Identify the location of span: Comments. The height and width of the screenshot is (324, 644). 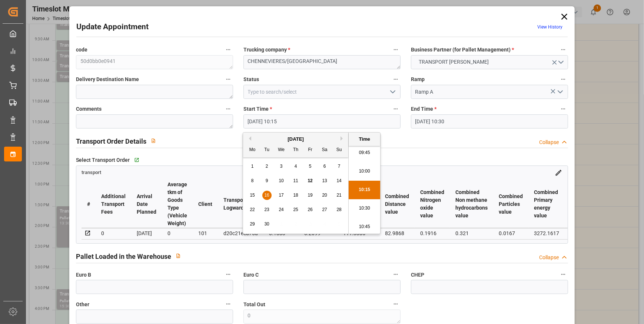
(88, 109).